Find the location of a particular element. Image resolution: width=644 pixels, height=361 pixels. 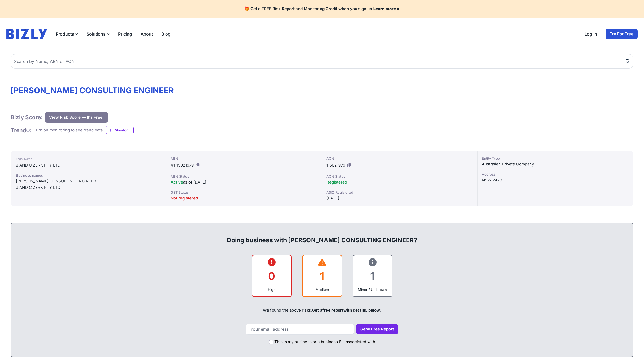

div: ABN is located at coordinates (244, 158).